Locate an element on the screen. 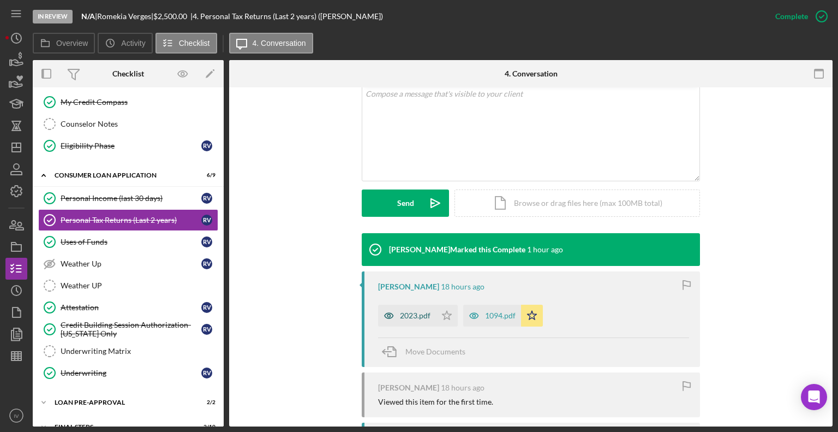  button: 4. Conversation is located at coordinates (271, 43).